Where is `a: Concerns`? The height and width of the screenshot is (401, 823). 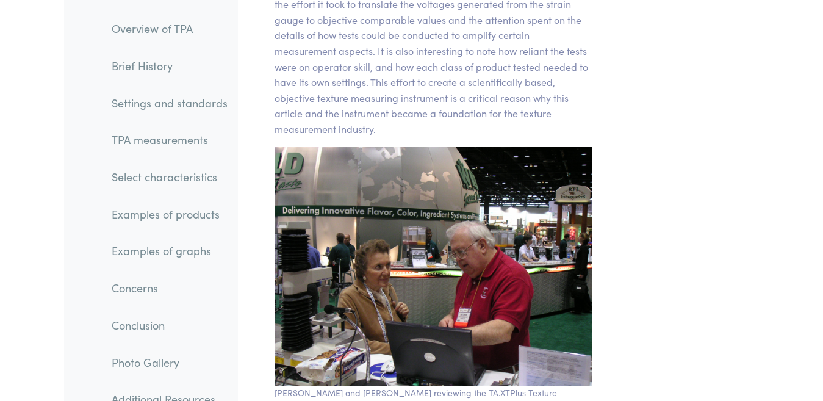
a: Concerns is located at coordinates (170, 288).